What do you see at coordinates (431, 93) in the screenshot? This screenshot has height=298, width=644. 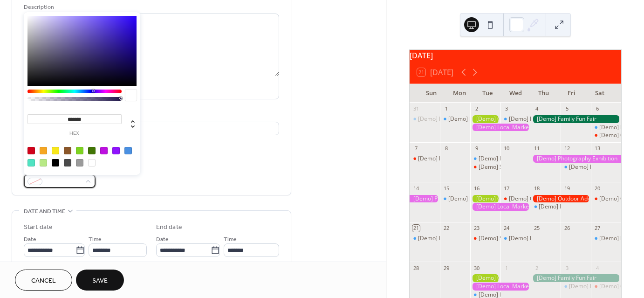 I see `div: Sun` at bounding box center [431, 93].